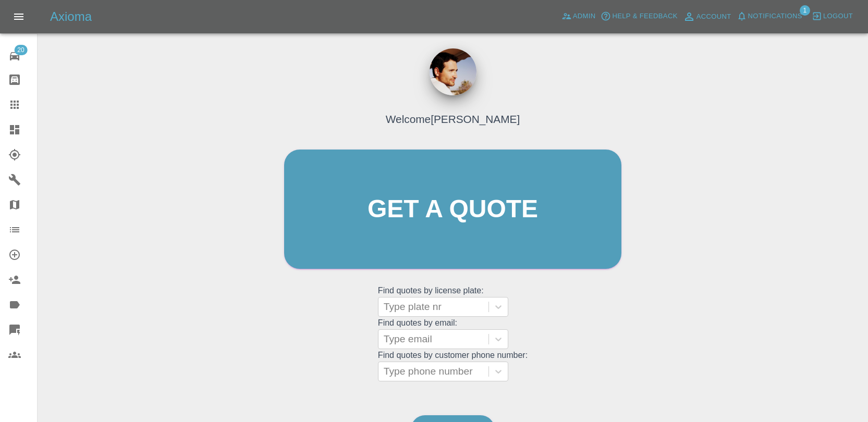 This screenshot has width=868, height=422. I want to click on grid: Find quotes by customer phone number:, so click(452, 365).